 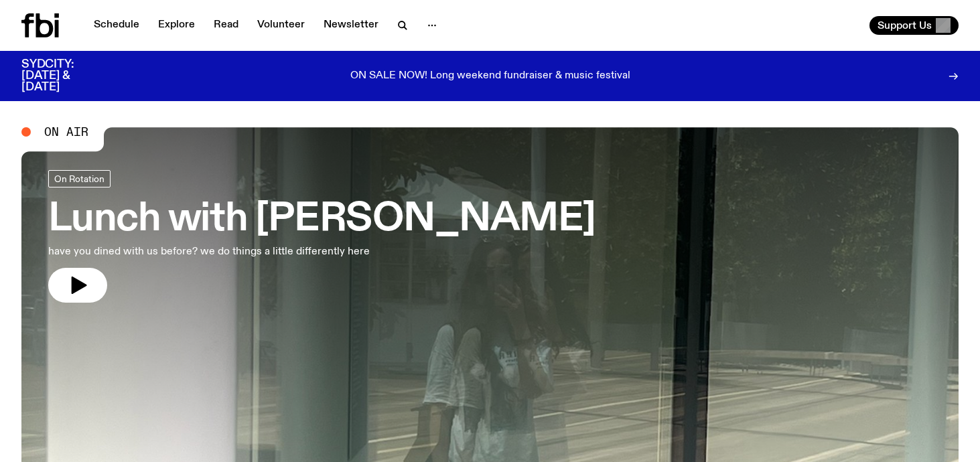 What do you see at coordinates (904, 26) in the screenshot?
I see `span: Support Us` at bounding box center [904, 26].